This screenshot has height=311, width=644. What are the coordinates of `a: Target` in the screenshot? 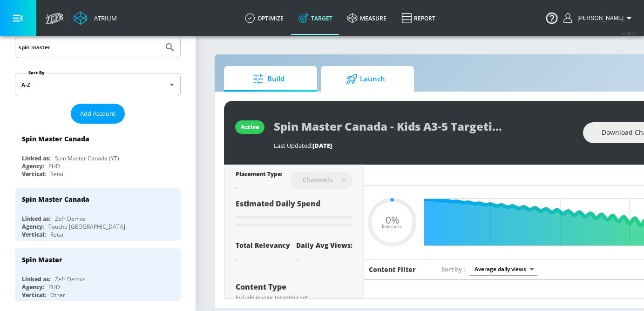 It's located at (315, 18).